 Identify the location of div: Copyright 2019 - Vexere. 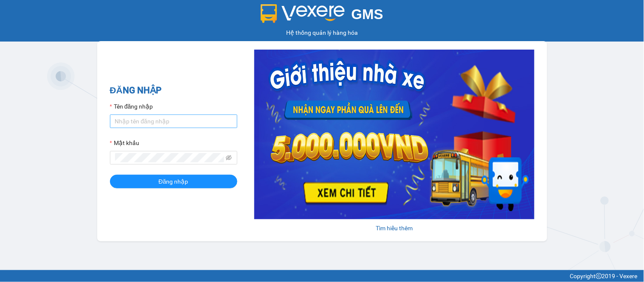
(322, 276).